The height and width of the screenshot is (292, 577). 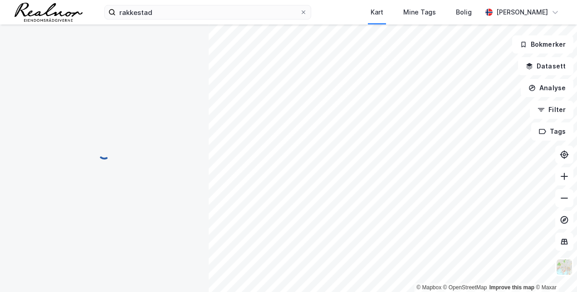 I want to click on div: Kart, so click(x=377, y=12).